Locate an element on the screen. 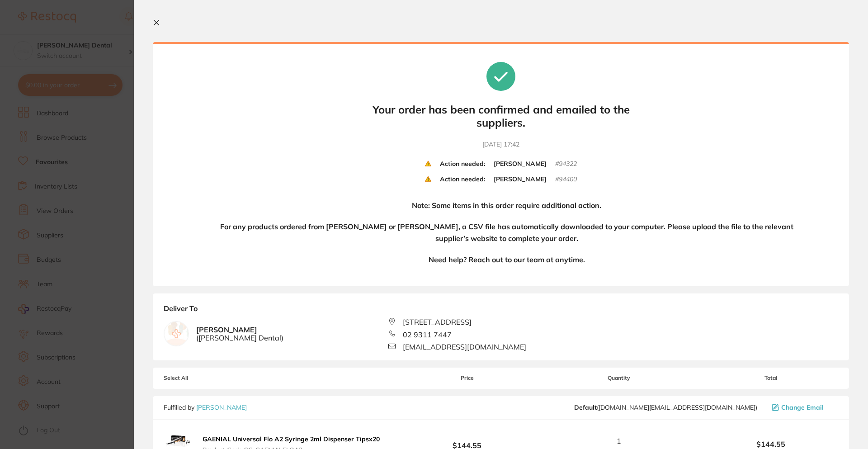 This screenshot has width=868, height=449. span: 1 is located at coordinates (619, 441).